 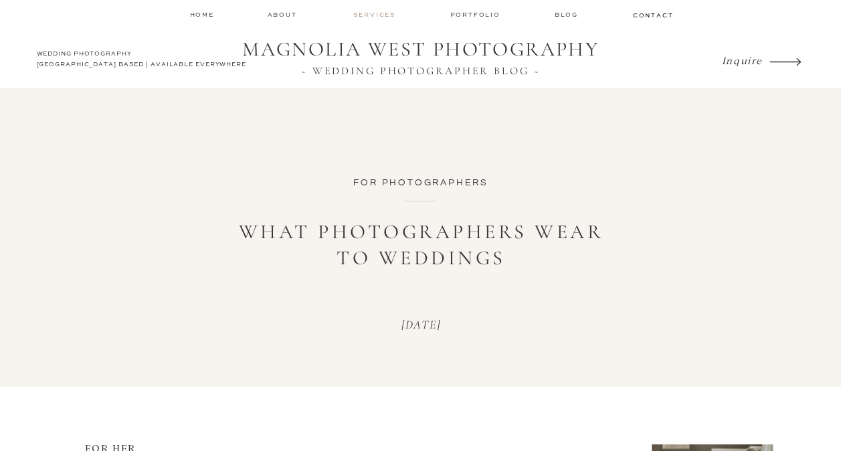 What do you see at coordinates (422, 245) in the screenshot?
I see `h1: What Photographers Wear to Weddings` at bounding box center [422, 245].